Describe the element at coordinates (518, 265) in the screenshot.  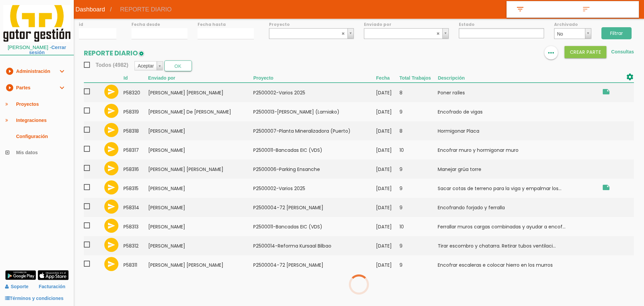
I see `td: Encofrar escaleras e colocar hierro en los murros` at that location.